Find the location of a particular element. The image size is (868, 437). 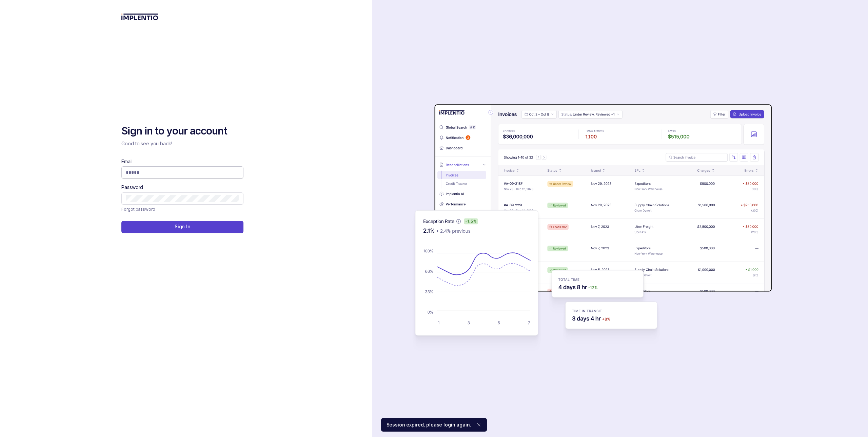

p: Forgot password is located at coordinates (138, 209).